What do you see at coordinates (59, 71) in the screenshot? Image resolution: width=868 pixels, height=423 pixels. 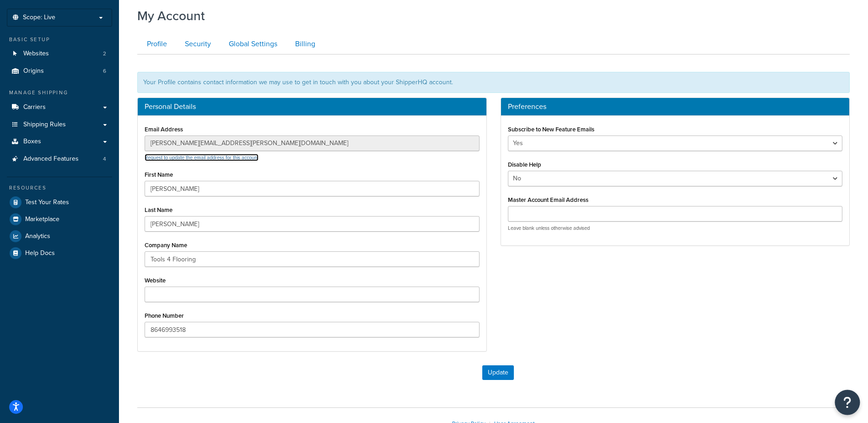 I see `a: Origins 6` at bounding box center [59, 71].